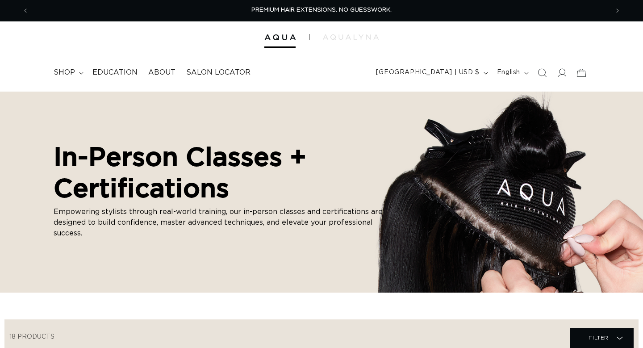 This screenshot has width=643, height=348. Describe the element at coordinates (115, 72) in the screenshot. I see `a: Education` at that location.